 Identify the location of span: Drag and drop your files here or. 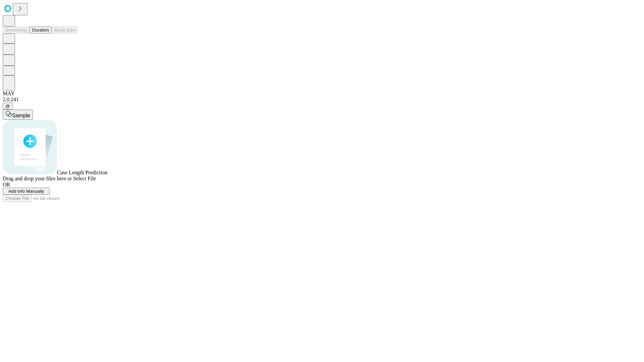
(37, 179).